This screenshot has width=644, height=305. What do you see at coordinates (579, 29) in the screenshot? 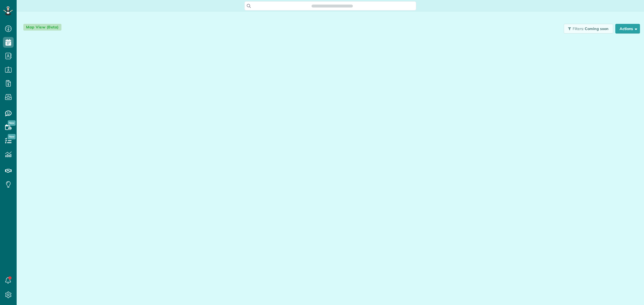
I see `span: Filters:` at bounding box center [579, 29].